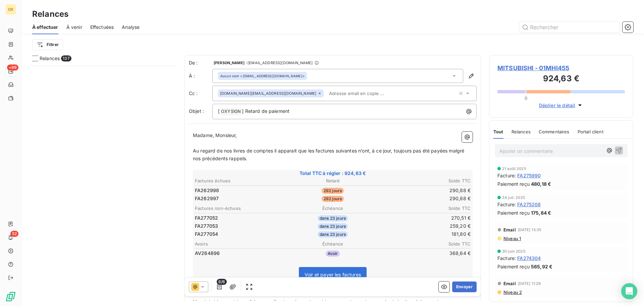 The width and height of the screenshot is (644, 306). What do you see at coordinates (425, 218) in the screenshot?
I see `td: 270,51 €` at bounding box center [425, 218].